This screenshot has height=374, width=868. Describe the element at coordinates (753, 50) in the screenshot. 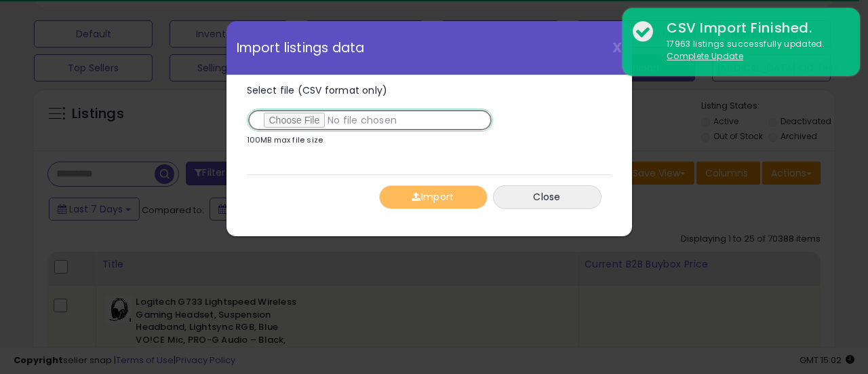

I see `div: 17963 listings successfully updated.` at that location.